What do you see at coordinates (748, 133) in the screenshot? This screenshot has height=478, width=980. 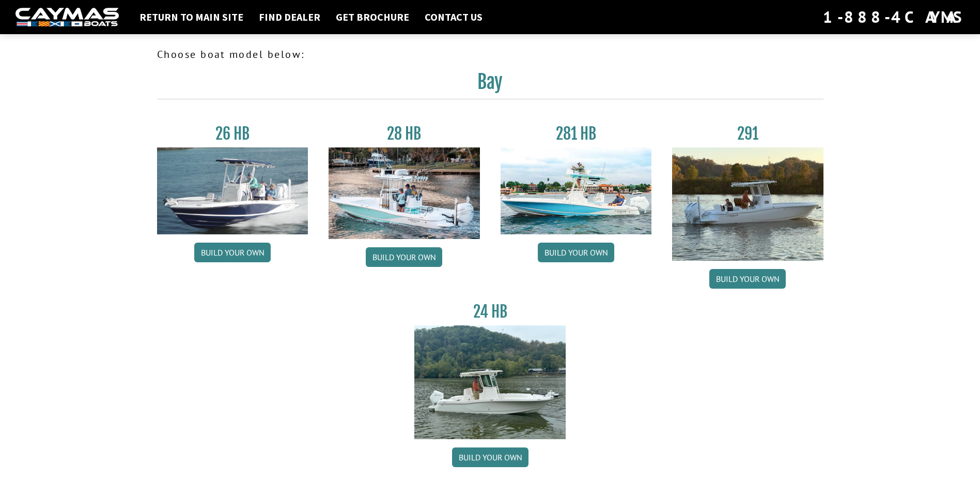 I see `h3: 291` at bounding box center [748, 133].